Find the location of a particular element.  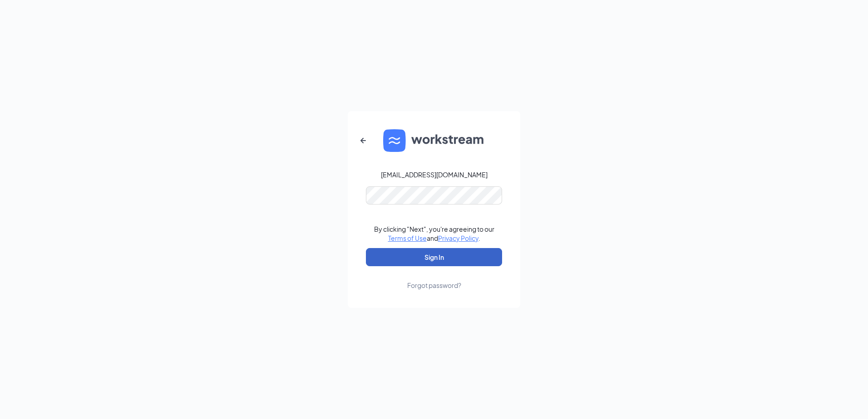

div: By clicking "Next", you're agreeing to our and . is located at coordinates (434, 234).